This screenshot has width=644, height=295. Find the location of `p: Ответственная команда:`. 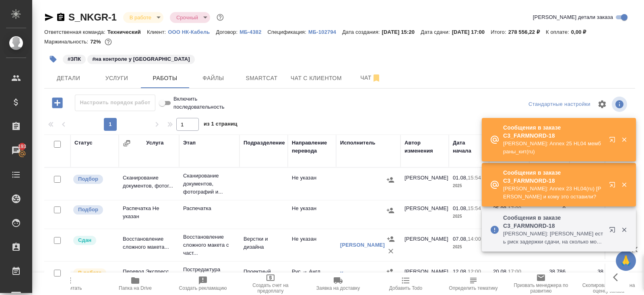

p: Ответственная команда: is located at coordinates (75, 32).